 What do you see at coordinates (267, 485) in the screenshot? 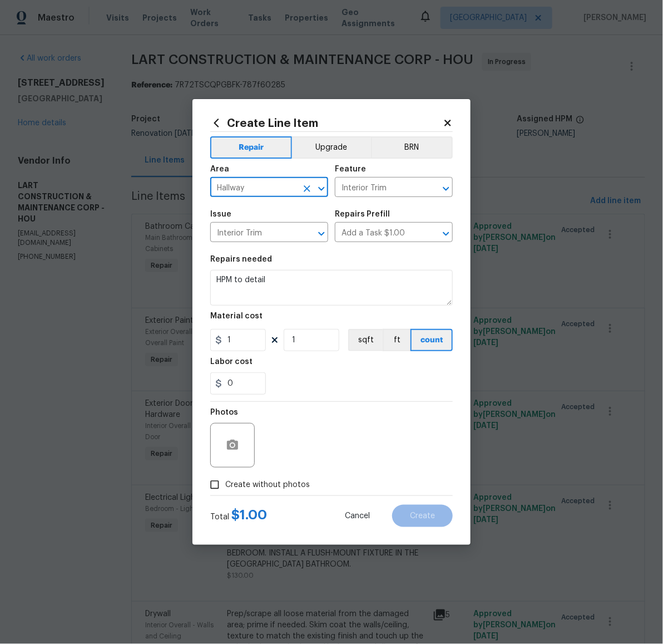
I see `span: Create without photos` at bounding box center [267, 485].